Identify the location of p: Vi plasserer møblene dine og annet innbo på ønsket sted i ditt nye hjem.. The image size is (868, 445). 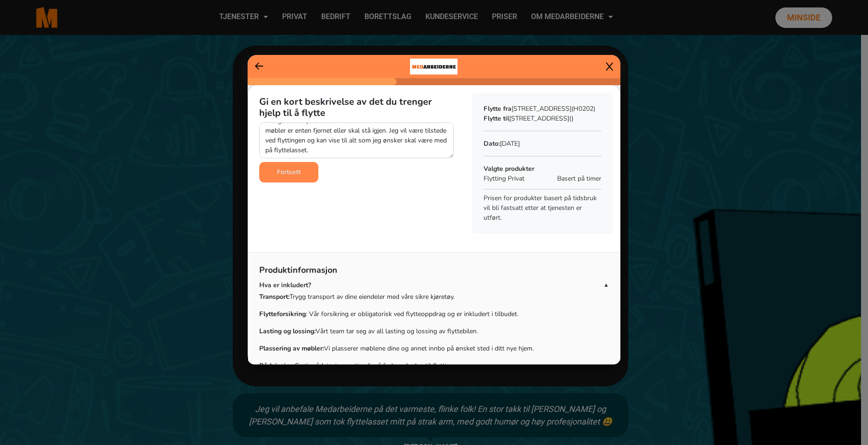
(434, 348).